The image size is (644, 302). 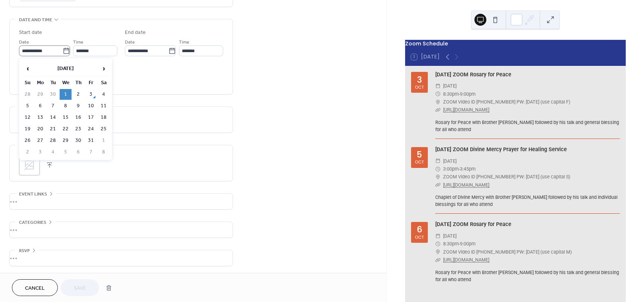 What do you see at coordinates (53, 117) in the screenshot?
I see `td: 14` at bounding box center [53, 117].